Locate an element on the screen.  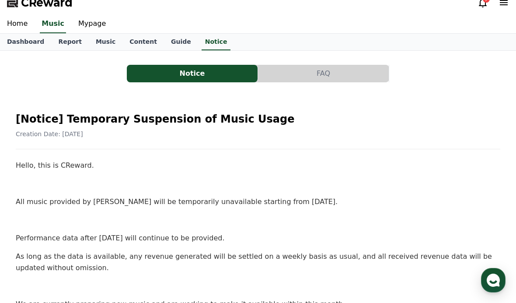
a: Home is located at coordinates (30, 241).